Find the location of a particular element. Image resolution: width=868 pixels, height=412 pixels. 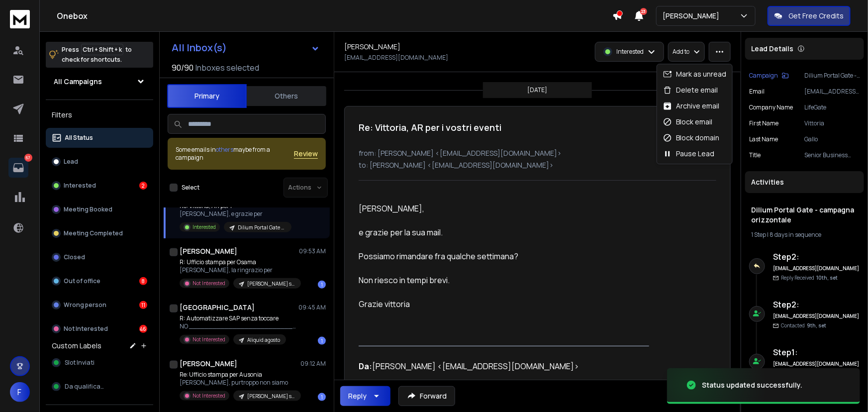

p: Email is located at coordinates (756, 91).